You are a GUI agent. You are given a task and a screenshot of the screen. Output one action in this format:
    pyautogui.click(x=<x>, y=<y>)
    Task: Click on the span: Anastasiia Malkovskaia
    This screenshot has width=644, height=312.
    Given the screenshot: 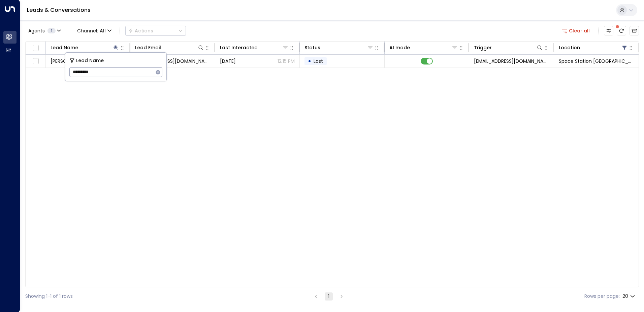 What is the action you would take?
    pyautogui.click(x=69, y=61)
    